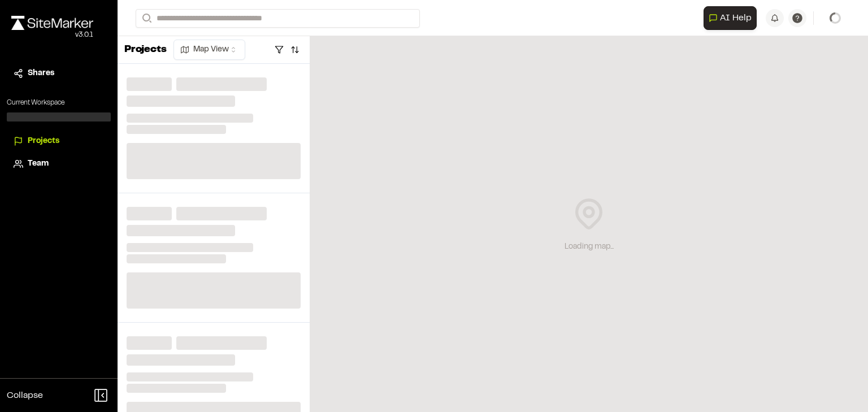  What do you see at coordinates (52, 35) in the screenshot?
I see `div: Oh geez...please don't...` at bounding box center [52, 35].